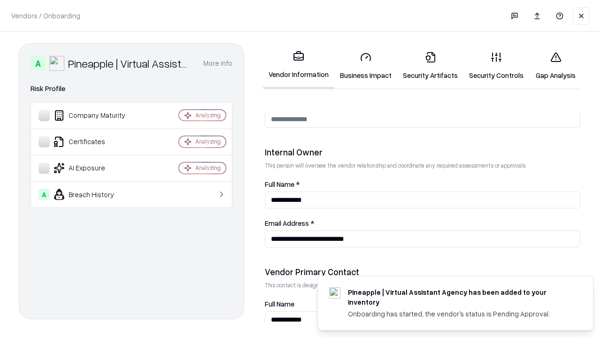  Describe the element at coordinates (131, 89) in the screenshot. I see `div: Risk Profile` at that location.